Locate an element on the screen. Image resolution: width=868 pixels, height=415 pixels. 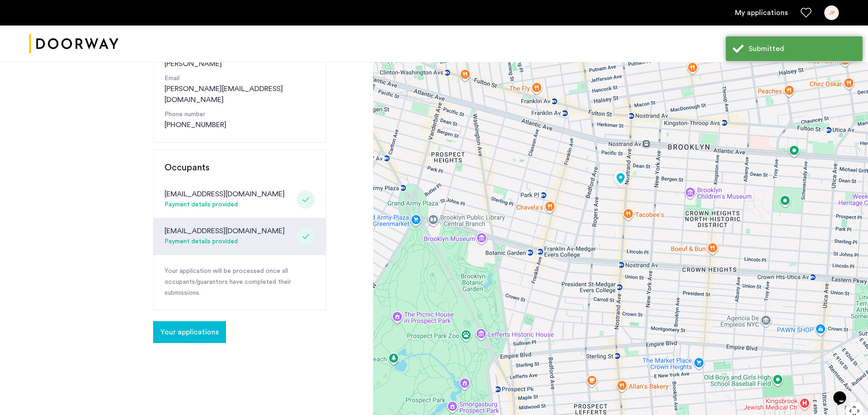
a: Cazamio logo is located at coordinates (74, 44).